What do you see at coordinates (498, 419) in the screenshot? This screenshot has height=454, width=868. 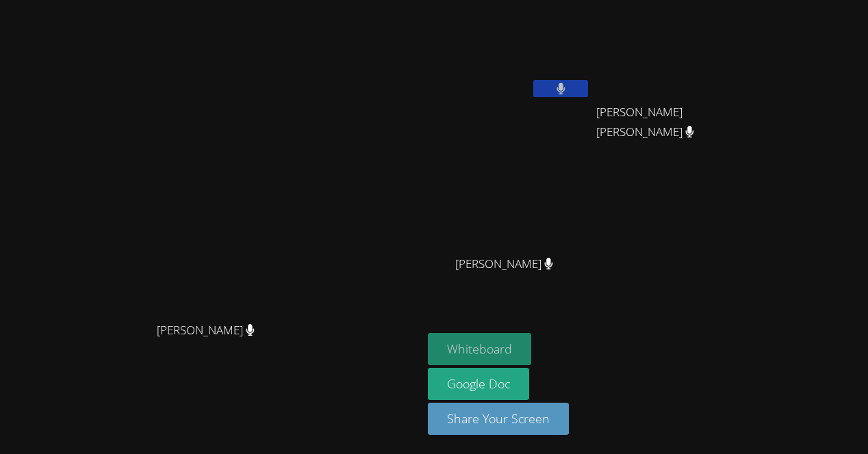 I see `button: Share Your Screen` at bounding box center [498, 419].